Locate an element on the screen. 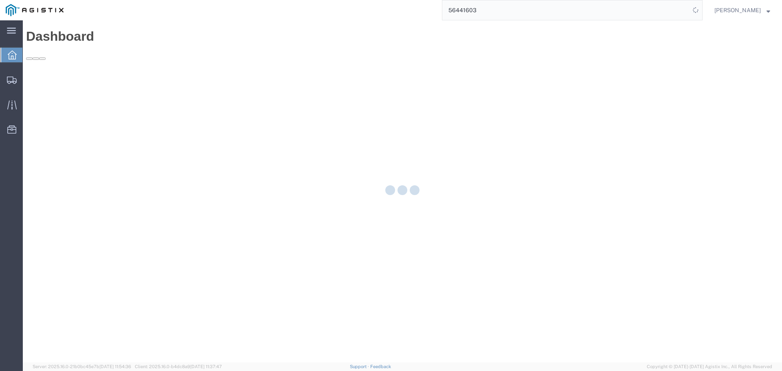 The height and width of the screenshot is (371, 782). span: Khalil Walker is located at coordinates (737, 10).